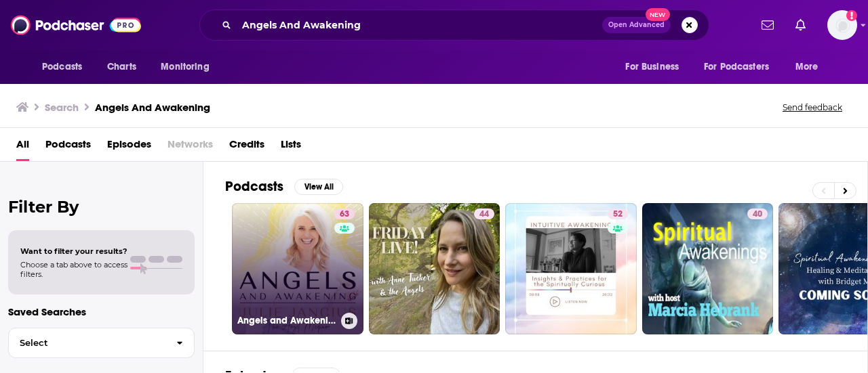 Image resolution: width=868 pixels, height=373 pixels. Describe the element at coordinates (319, 187) in the screenshot. I see `button: View All` at that location.